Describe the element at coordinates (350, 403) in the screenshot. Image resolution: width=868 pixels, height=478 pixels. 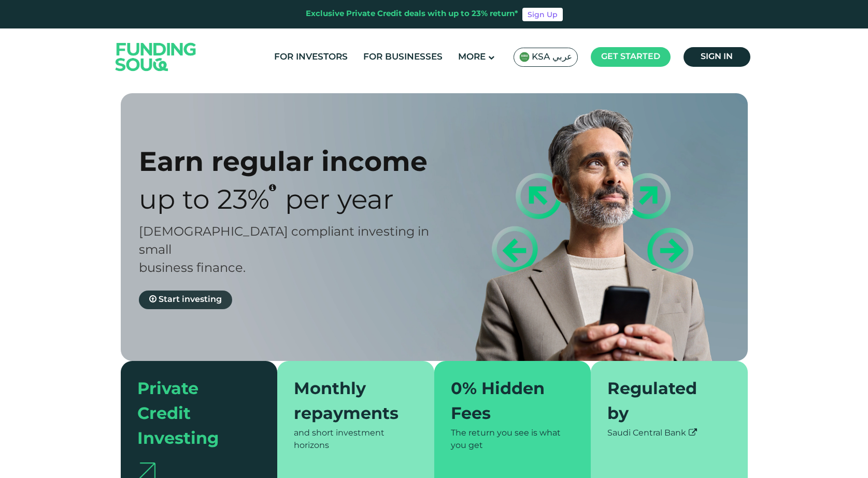
I see `div: Monthly repayments` at that location.